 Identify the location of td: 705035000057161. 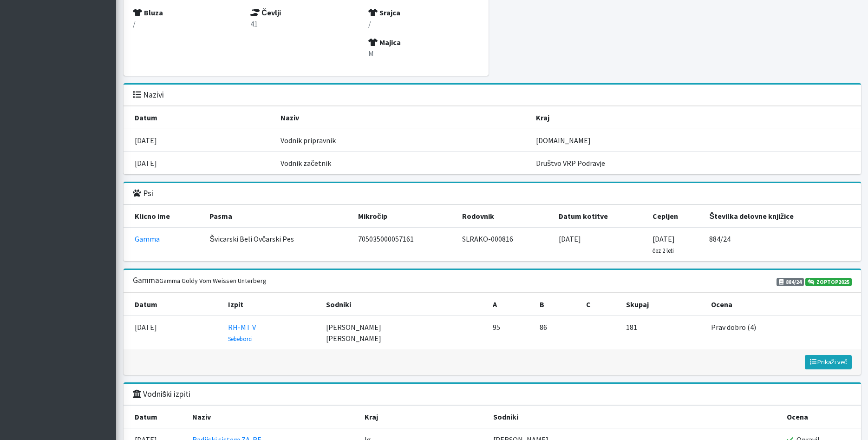
(404, 244).